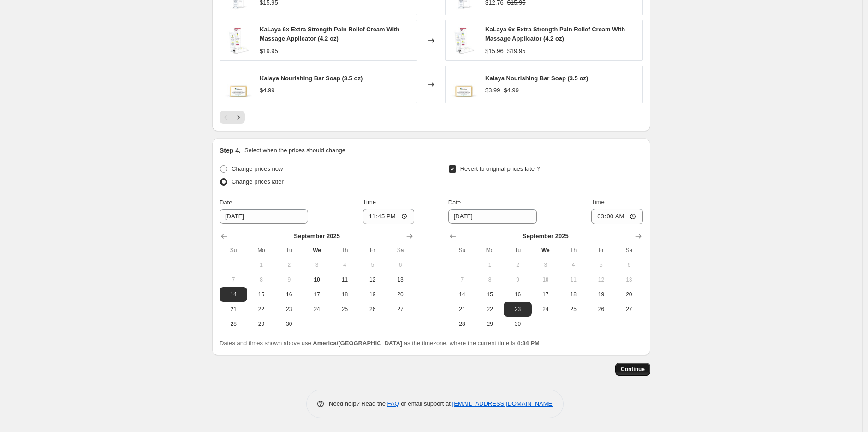 This screenshot has height=432, width=868. What do you see at coordinates (261, 250) in the screenshot?
I see `span: Mo` at bounding box center [261, 250].